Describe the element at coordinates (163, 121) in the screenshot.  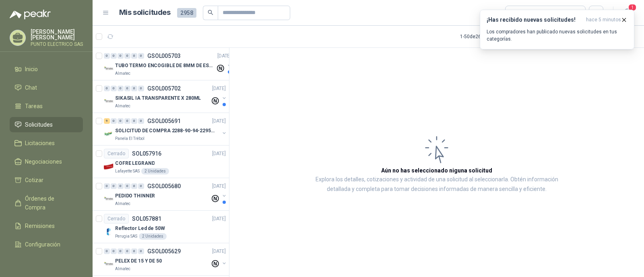
I see `p: GSOL005691` at that location.